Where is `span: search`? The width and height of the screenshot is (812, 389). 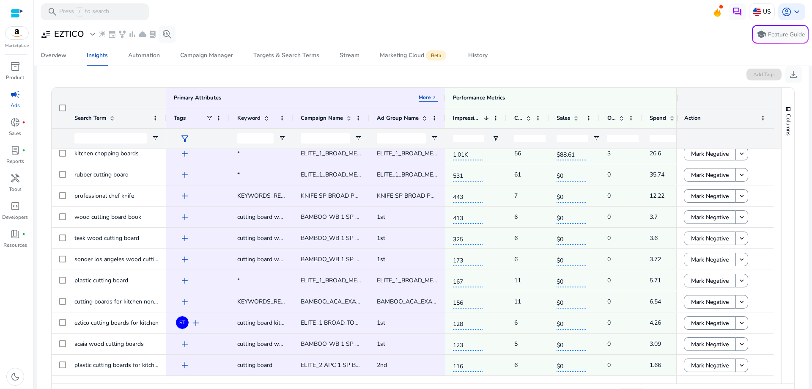
span: search is located at coordinates (52, 12).